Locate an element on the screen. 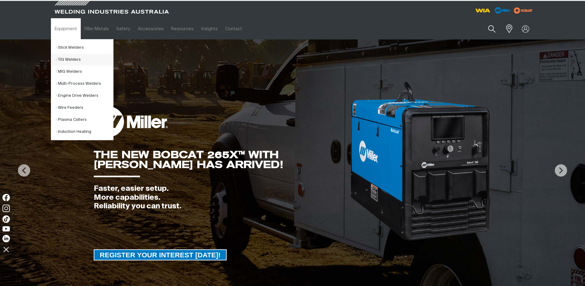  a: miller is located at coordinates (523, 10).